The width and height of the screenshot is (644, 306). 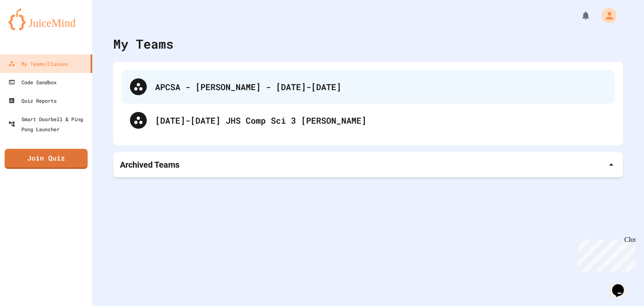 I want to click on div: My Account, so click(x=606, y=15).